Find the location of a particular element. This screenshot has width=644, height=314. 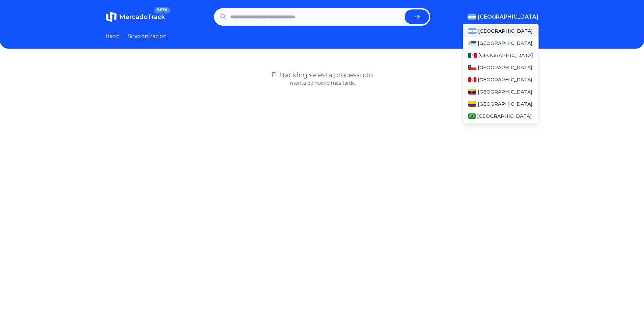

h1: El tracking se esta procesando is located at coordinates (322, 75).